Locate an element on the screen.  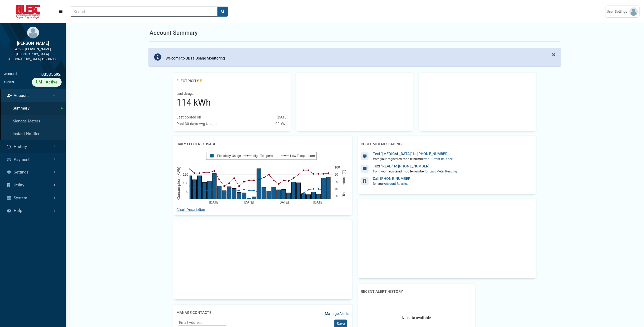
input: Email Address is located at coordinates (202, 323).